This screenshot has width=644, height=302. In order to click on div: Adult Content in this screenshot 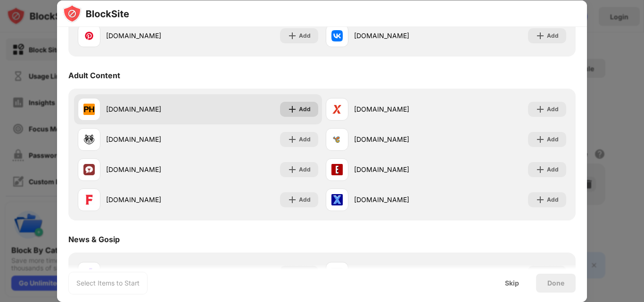, I will do `click(94, 76)`.